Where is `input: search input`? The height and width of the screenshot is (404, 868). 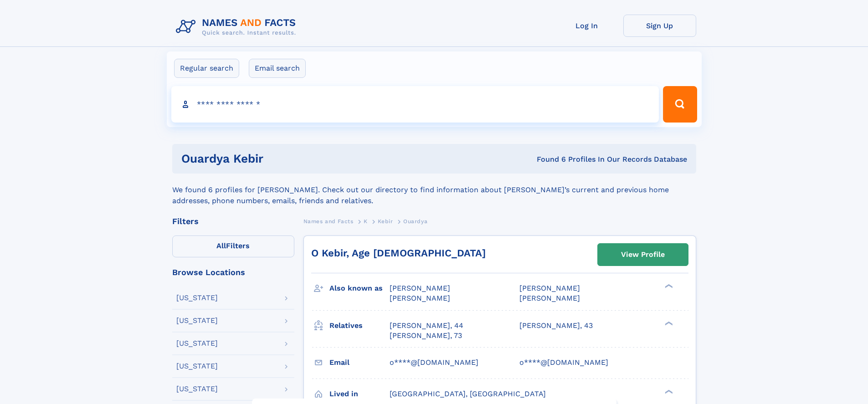 input: search input is located at coordinates (415, 104).